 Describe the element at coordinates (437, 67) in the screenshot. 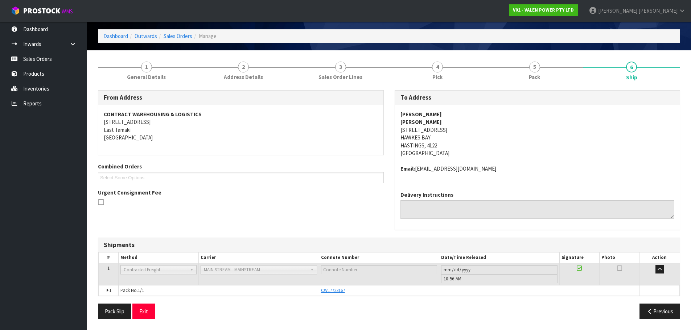

I see `span: 4` at that location.